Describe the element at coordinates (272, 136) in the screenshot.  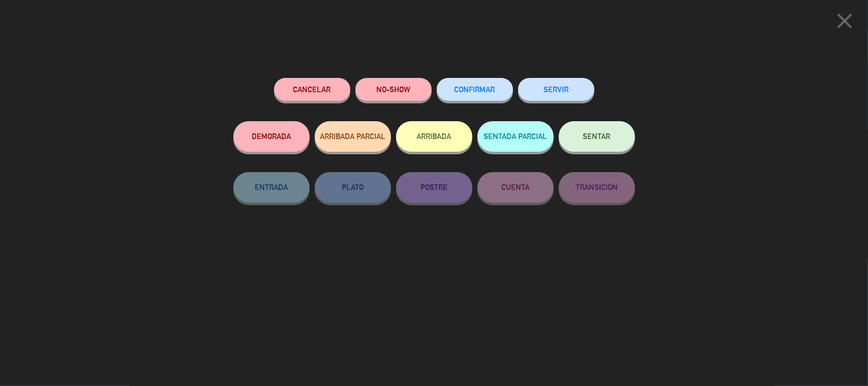
I see `button: DEMORADA` at that location.